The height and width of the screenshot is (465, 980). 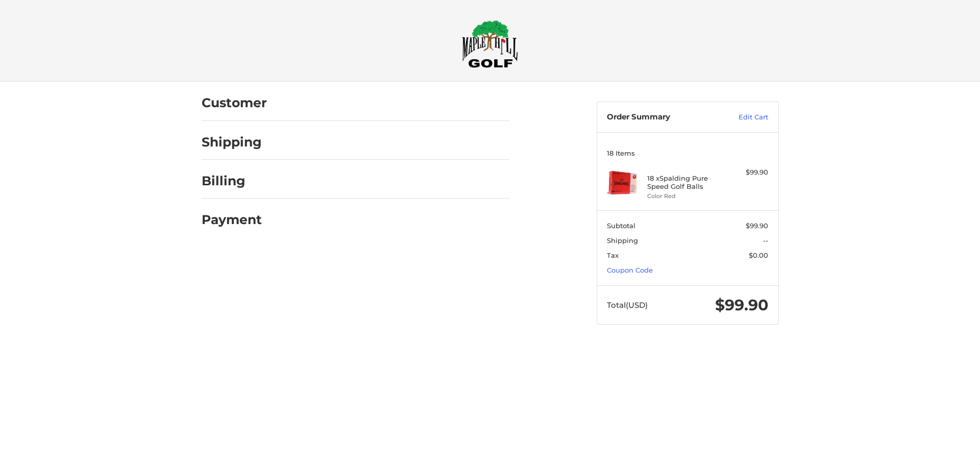 What do you see at coordinates (686, 182) in the screenshot?
I see `h4: 18 x Spalding Pure Speed Golf Balls` at bounding box center [686, 182].